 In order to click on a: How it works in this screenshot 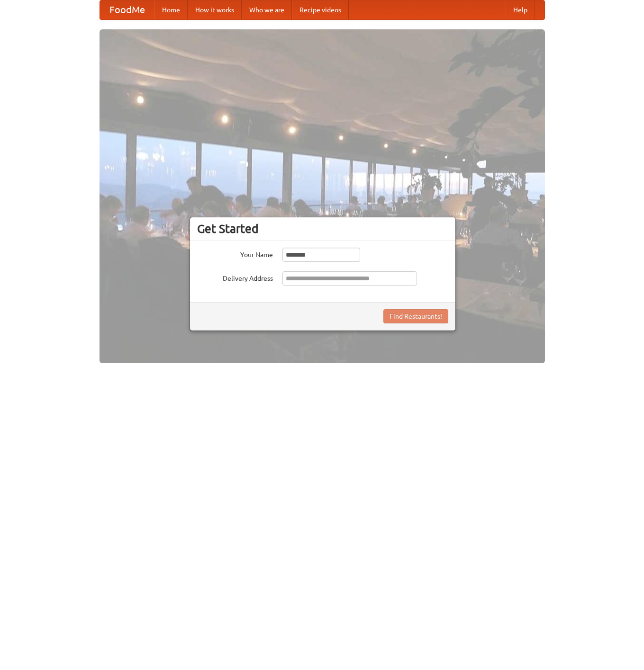, I will do `click(215, 10)`.